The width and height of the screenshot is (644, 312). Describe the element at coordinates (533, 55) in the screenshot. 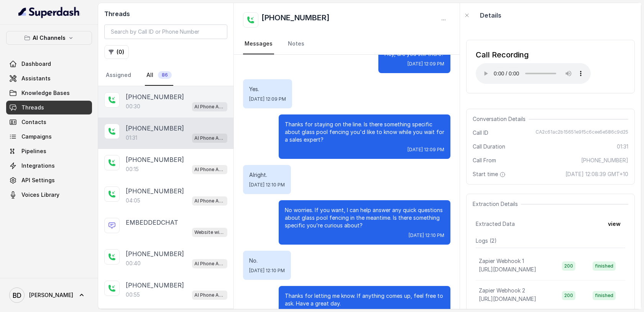

I see `div: Call Recording` at that location.